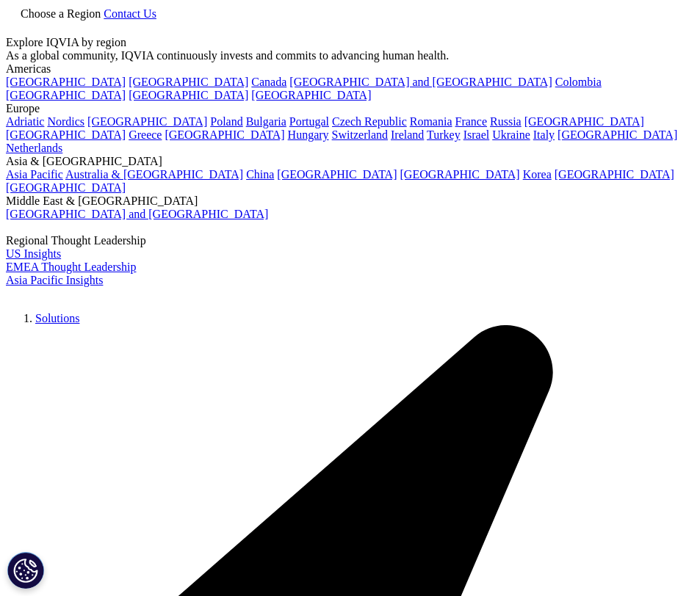  Describe the element at coordinates (25, 122) in the screenshot. I see `a: Adriatic` at that location.